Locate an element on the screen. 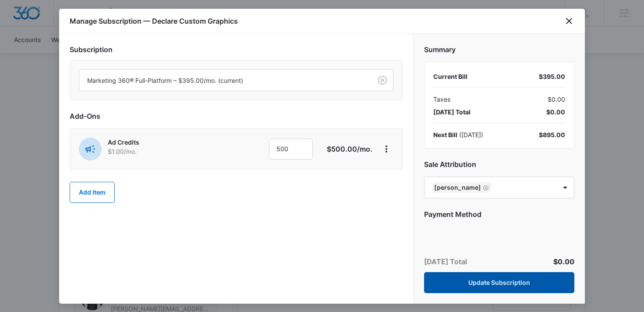  h2: Subscription is located at coordinates (236, 49).